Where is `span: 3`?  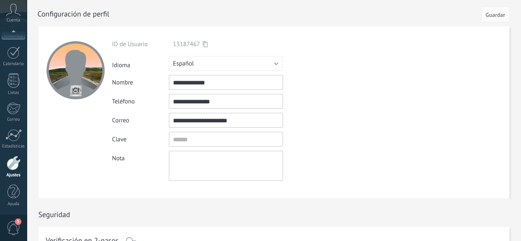
span: 3 is located at coordinates (18, 222).